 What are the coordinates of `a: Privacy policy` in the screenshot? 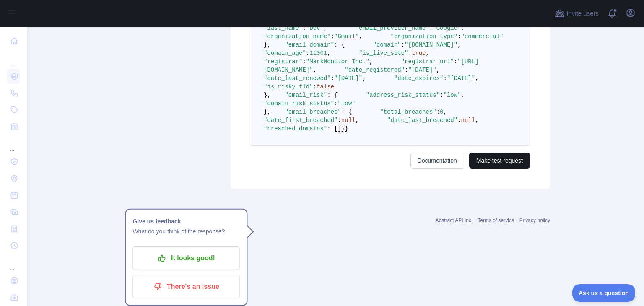 It's located at (535, 220).